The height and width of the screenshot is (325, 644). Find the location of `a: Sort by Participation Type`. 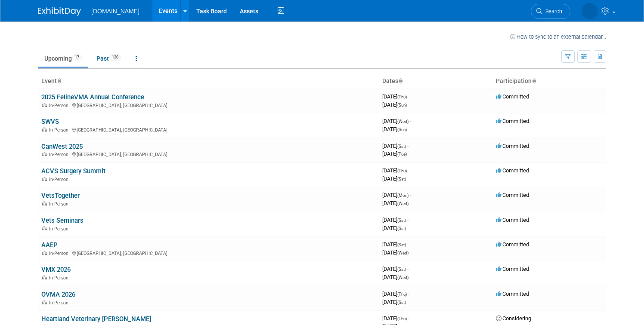

a: Sort by Participation Type is located at coordinates (534, 81).